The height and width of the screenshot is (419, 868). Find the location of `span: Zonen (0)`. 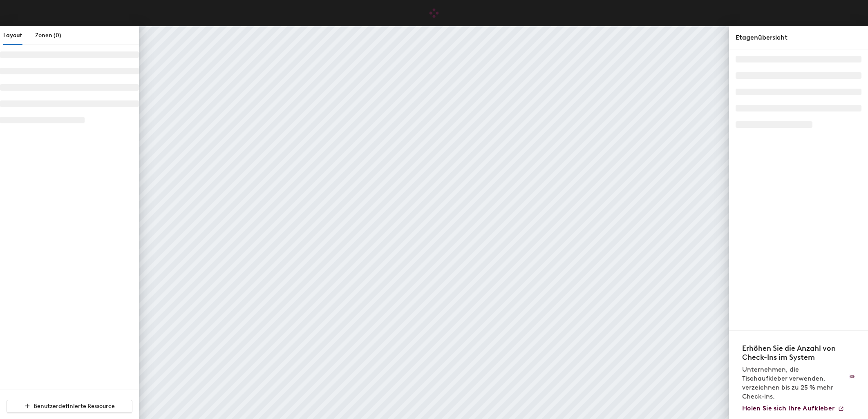

span: Zonen (0) is located at coordinates (49, 35).